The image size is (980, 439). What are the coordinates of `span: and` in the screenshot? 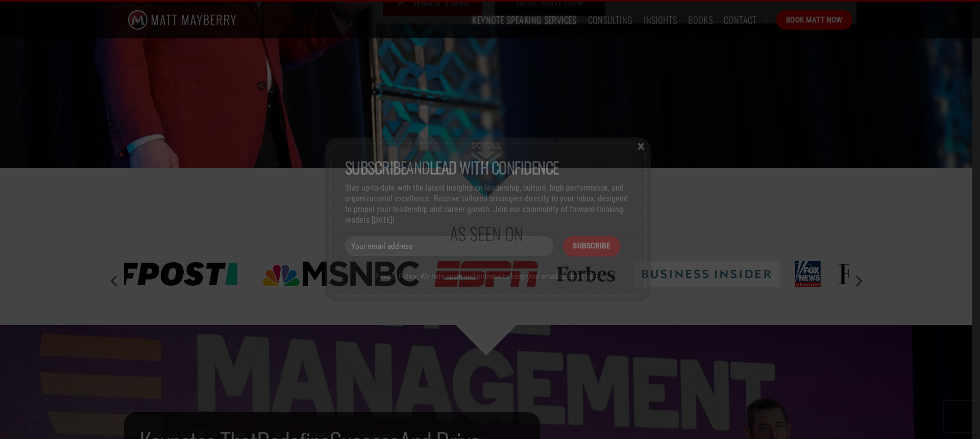 It's located at (452, 167).